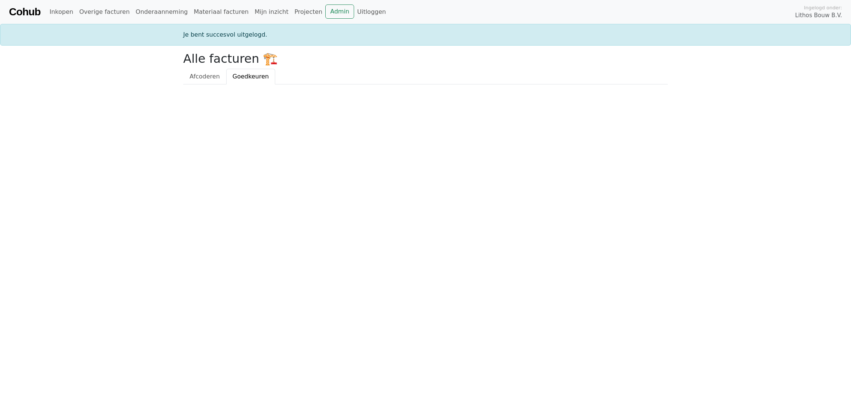 Image resolution: width=851 pixels, height=408 pixels. Describe the element at coordinates (425, 35) in the screenshot. I see `div: Je bent succesvol uitgelogd.` at that location.